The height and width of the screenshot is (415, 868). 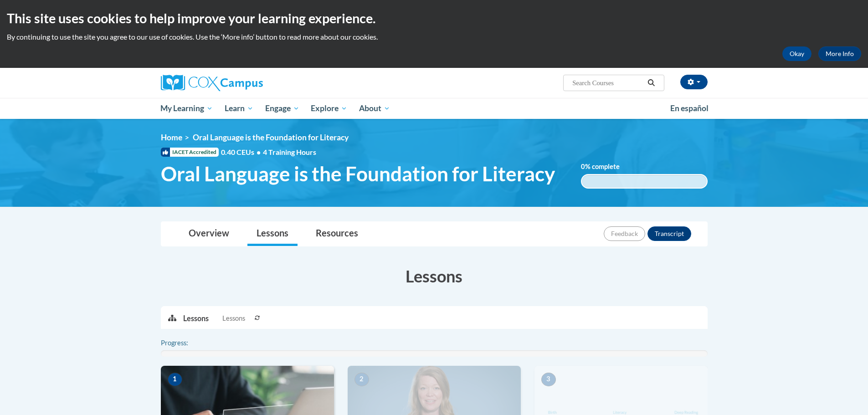 I want to click on span: IACET Accredited, so click(x=189, y=152).